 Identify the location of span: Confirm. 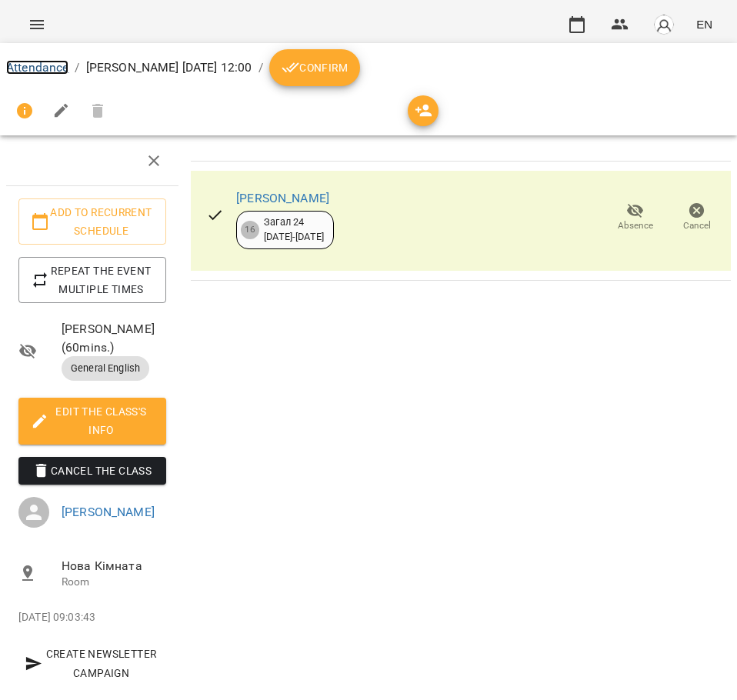
(315, 68).